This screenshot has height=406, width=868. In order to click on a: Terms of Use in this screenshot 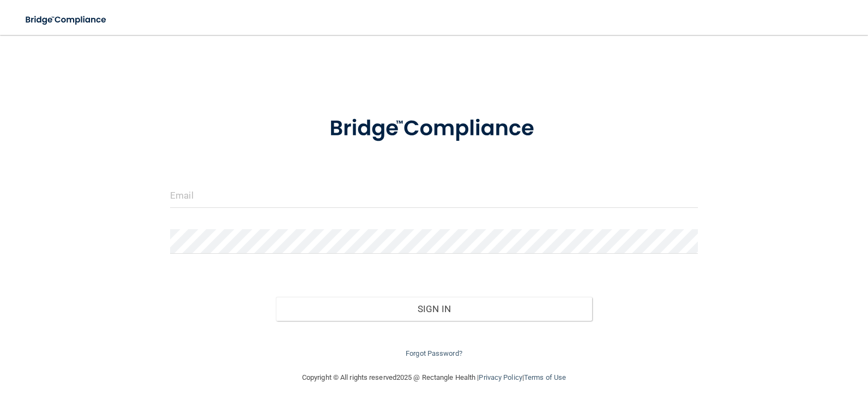, I will do `click(544, 377)`.